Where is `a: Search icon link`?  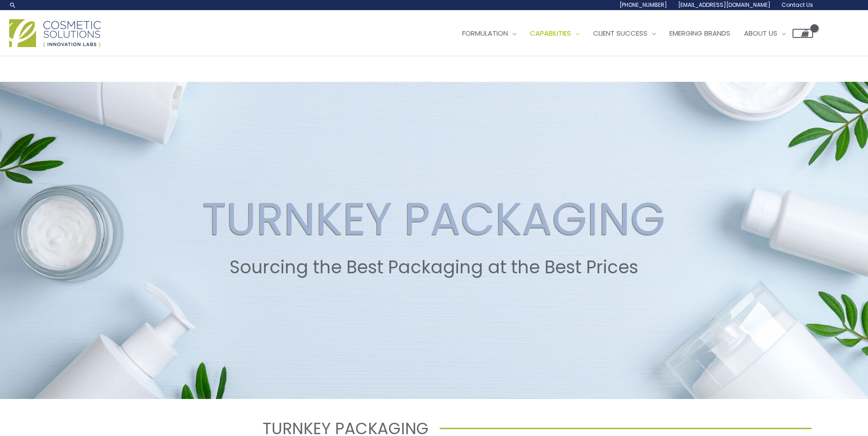 a: Search icon link is located at coordinates (13, 5).